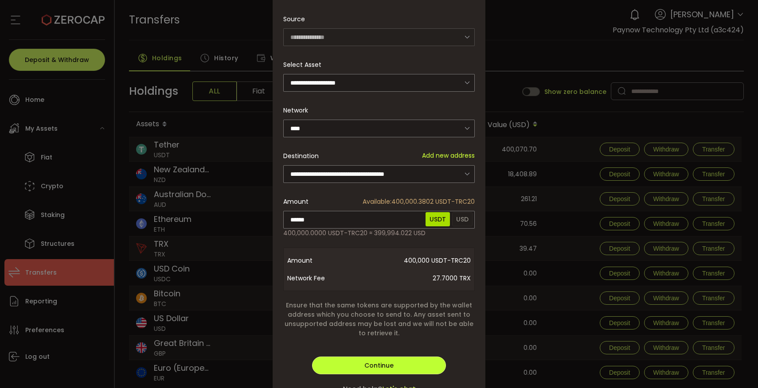 Image resolution: width=758 pixels, height=388 pixels. I want to click on span: Destination, so click(301, 156).